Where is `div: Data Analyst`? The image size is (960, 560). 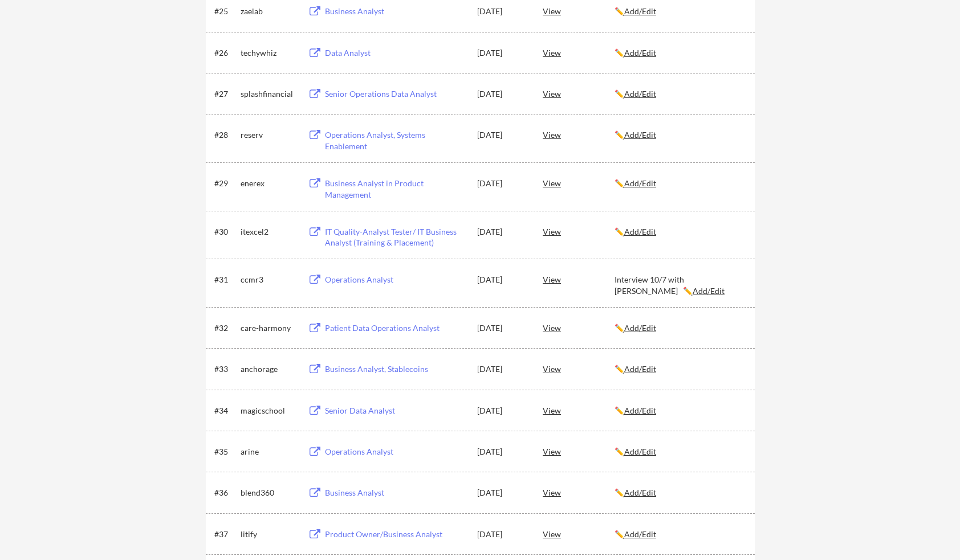
div: Data Analyst is located at coordinates (395, 53).